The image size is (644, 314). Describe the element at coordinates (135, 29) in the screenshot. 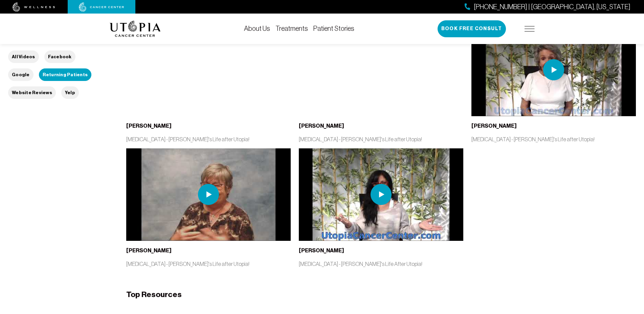

I see `img: logo` at that location.